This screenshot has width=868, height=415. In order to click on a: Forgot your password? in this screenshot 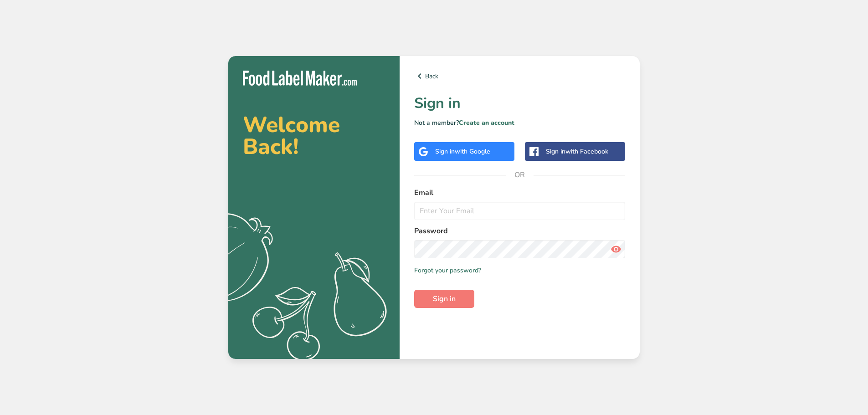, I will do `click(447, 271)`.